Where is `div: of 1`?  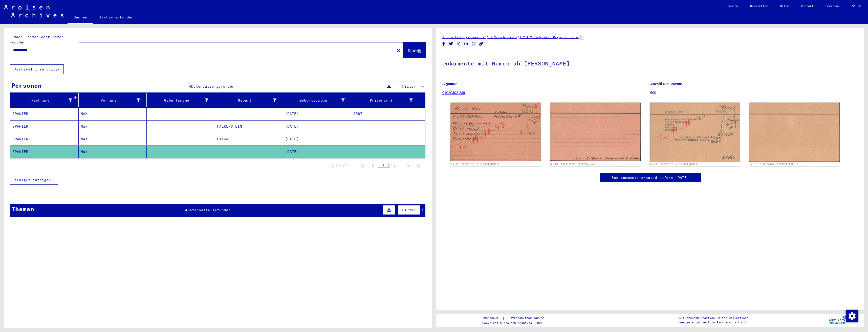 div: of 1 is located at coordinates (391, 165).